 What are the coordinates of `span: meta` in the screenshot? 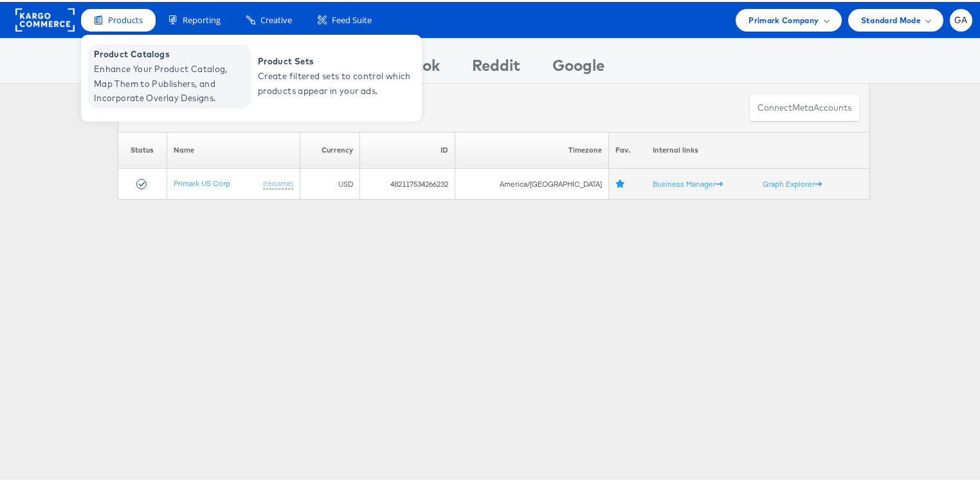 It's located at (803, 105).